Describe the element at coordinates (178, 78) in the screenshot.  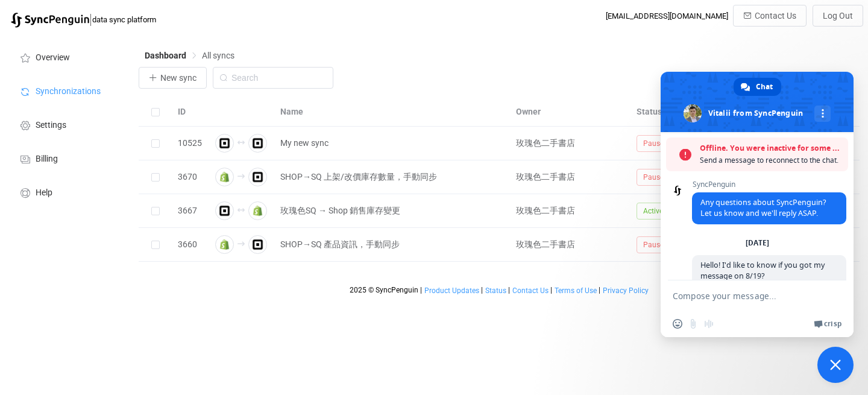
I see `span: New sync` at that location.